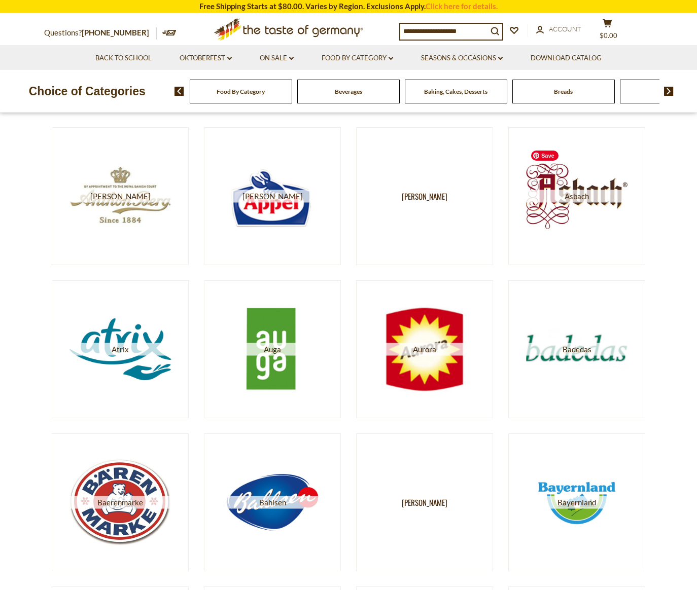 The width and height of the screenshot is (697, 590). I want to click on a: Download Catalog, so click(566, 58).